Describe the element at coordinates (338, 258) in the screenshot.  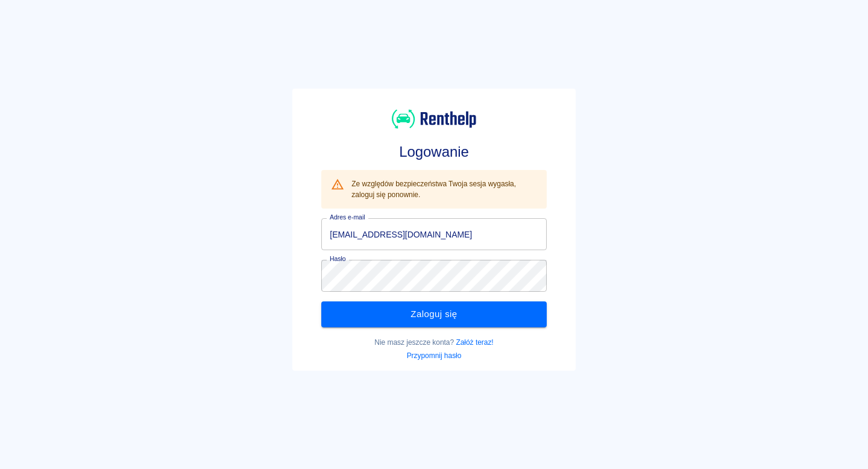
I see `label: Hasło` at that location.